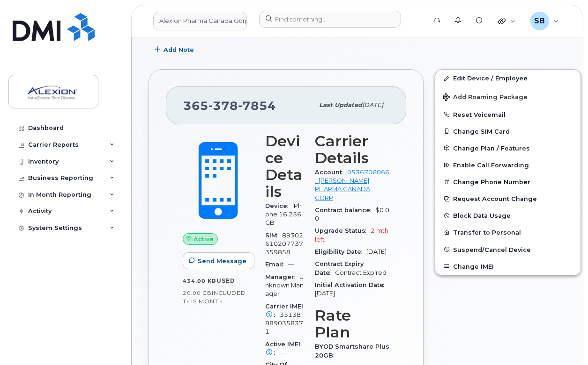  Describe the element at coordinates (331, 172) in the screenshot. I see `span: Account` at that location.